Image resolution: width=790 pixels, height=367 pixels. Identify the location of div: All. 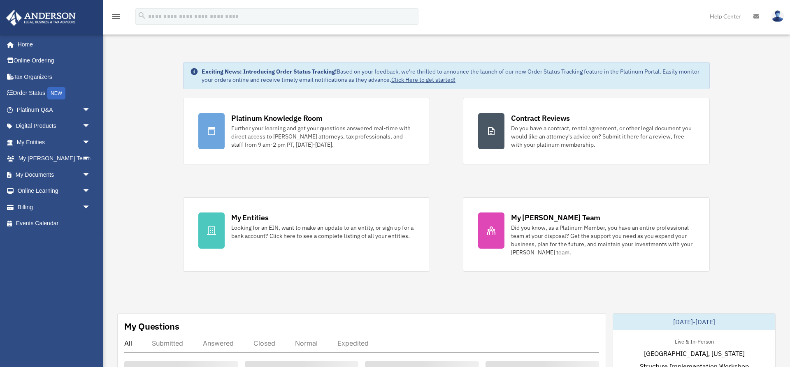
(128, 343).